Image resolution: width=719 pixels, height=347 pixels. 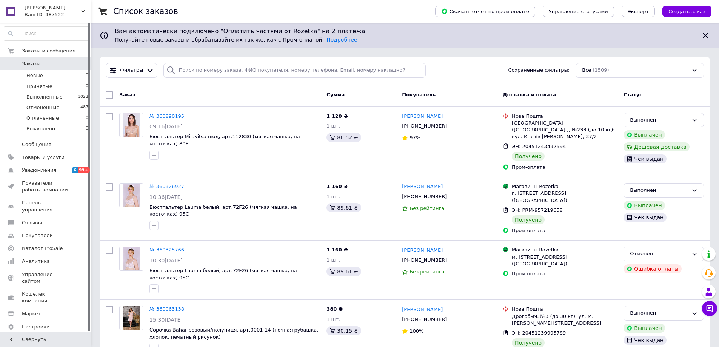 I want to click on span: Получайте новые заказы и обрабатывайте их так же, как с Пром-оплатой., so click(x=236, y=40).